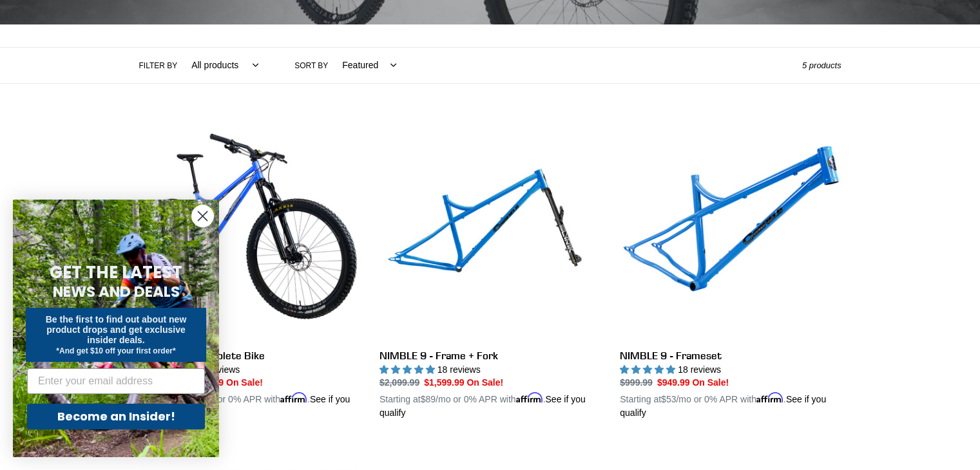 This screenshot has height=470, width=980. What do you see at coordinates (116, 381) in the screenshot?
I see `input: Enter your email address` at bounding box center [116, 381].